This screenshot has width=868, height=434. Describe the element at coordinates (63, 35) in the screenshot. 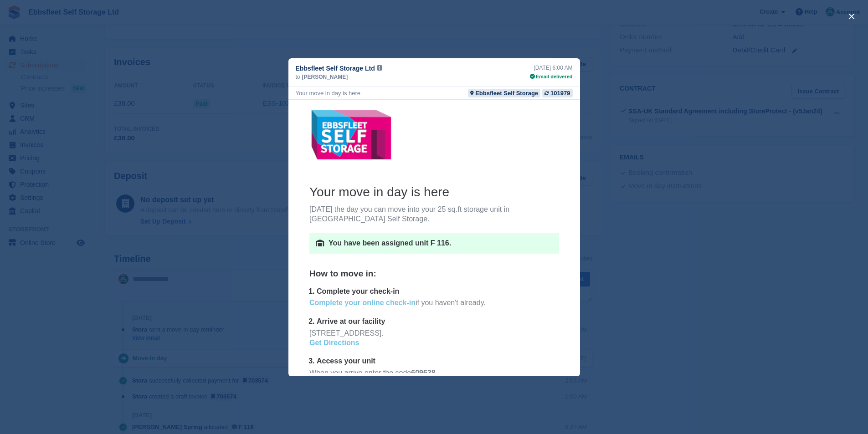

I see `img: Ebbsfleet Self Storage Ltd Logo` at that location.